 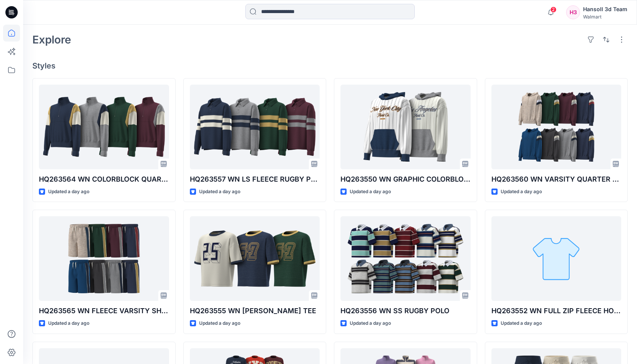 I want to click on a: HQ263555 WN SS RINGER TEE, so click(x=255, y=258).